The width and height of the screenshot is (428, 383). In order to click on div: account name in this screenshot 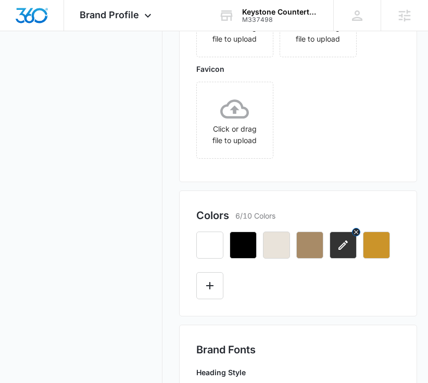, I will do `click(280, 12)`.